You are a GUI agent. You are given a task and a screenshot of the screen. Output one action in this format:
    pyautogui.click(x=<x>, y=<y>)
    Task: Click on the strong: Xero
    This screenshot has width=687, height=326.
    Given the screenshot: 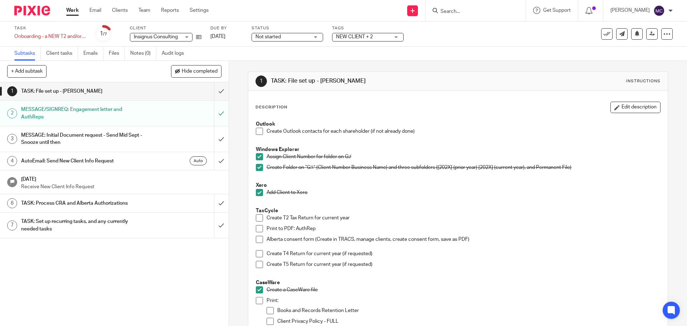 What is the action you would take?
    pyautogui.click(x=261, y=185)
    